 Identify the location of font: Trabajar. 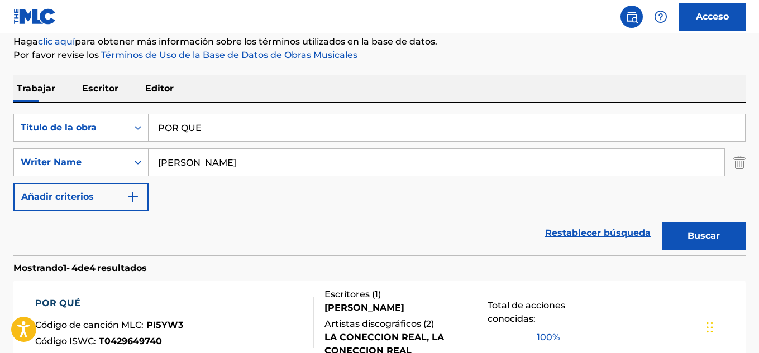
(36, 88).